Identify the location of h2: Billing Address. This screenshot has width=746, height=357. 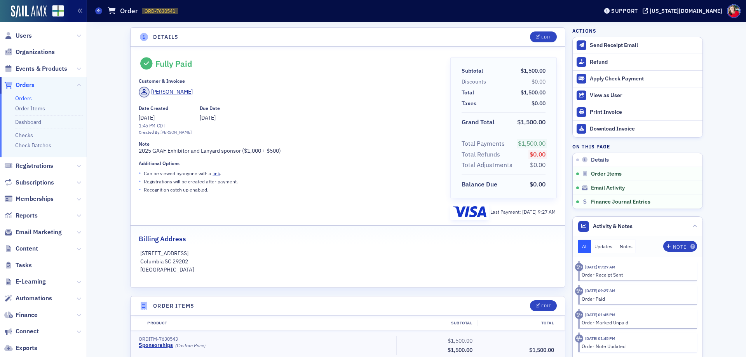
(163, 239).